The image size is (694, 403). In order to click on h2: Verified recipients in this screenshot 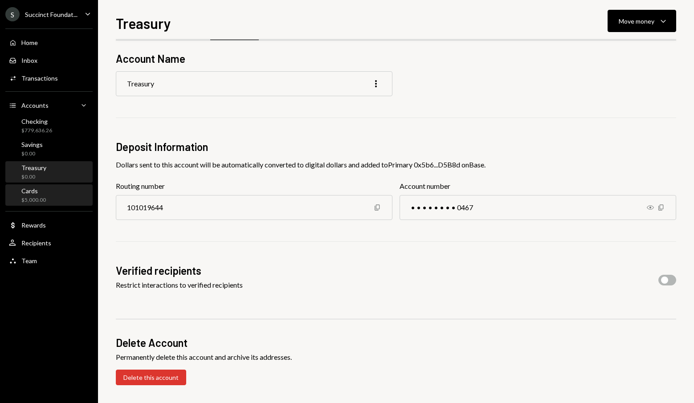, I will do `click(179, 270)`.